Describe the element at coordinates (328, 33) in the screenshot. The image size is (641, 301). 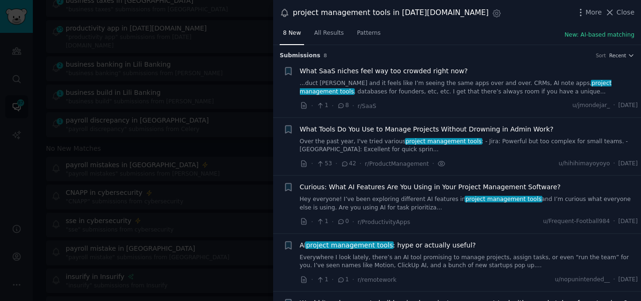
I see `span: All Results` at that location.